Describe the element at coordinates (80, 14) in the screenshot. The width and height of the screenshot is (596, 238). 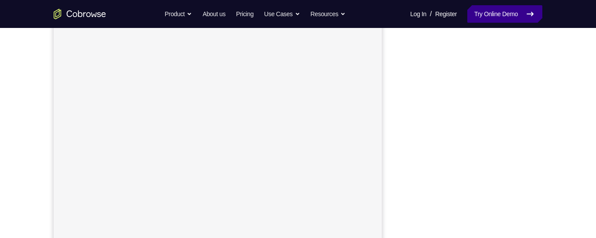
I see `a: Go to the home page` at that location.